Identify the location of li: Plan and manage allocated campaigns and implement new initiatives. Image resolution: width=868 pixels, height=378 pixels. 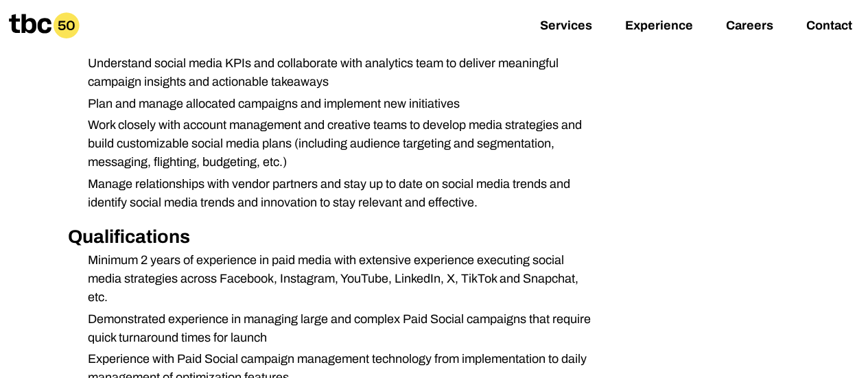
(335, 103).